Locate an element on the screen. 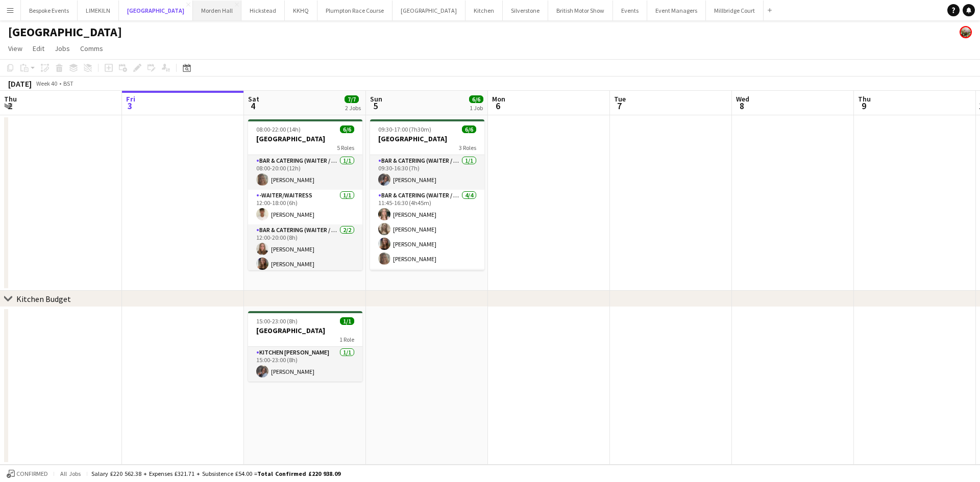 This screenshot has height=482, width=980. span: Jobs is located at coordinates (62, 48).